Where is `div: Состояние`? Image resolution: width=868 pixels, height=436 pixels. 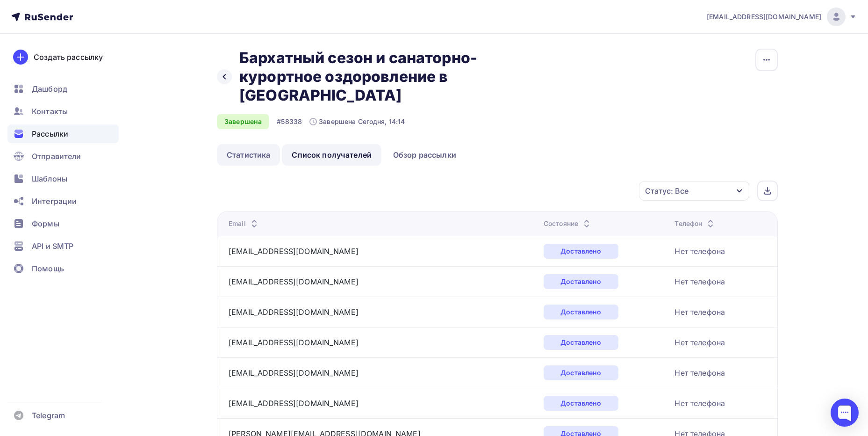 div: Состояние is located at coordinates (568, 224).